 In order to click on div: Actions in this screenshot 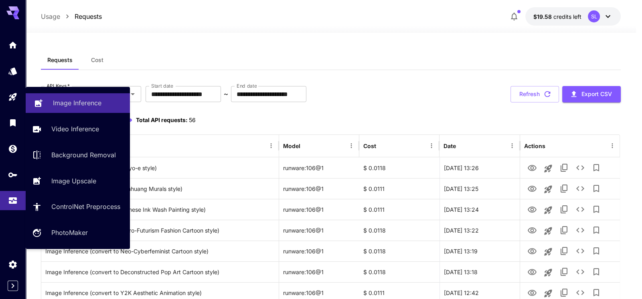, I will do `click(534, 146)`.